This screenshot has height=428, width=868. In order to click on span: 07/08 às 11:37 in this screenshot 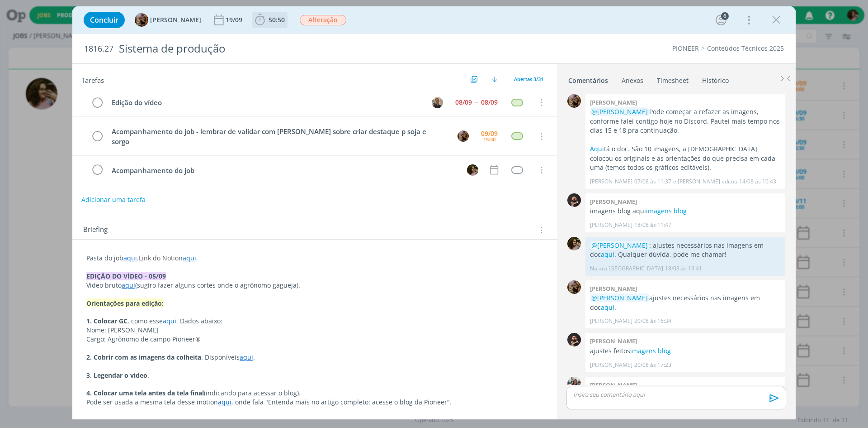, I will do `click(653, 182)`.